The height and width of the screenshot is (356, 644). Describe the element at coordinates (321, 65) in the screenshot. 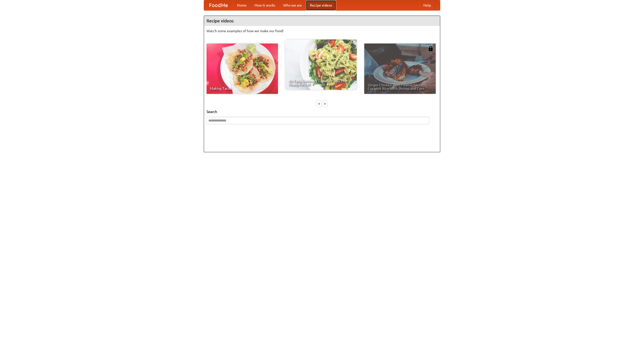

I see `a: An Easy, Summery Tomato Pasta That's Ready for Fall` at that location.